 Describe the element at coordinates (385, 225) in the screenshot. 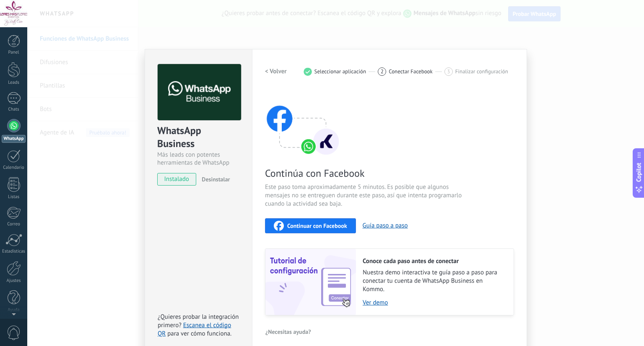

I see `button: Guía paso a paso` at that location.